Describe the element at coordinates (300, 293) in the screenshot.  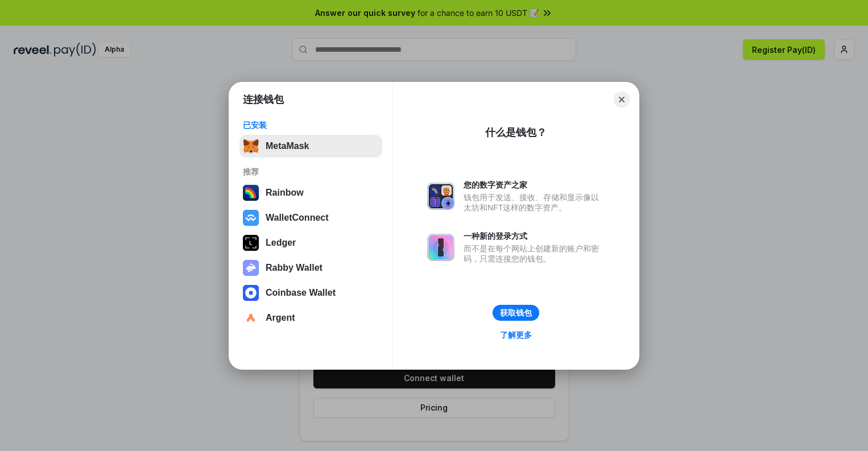
I see `div: Coinbase Wallet` at that location.